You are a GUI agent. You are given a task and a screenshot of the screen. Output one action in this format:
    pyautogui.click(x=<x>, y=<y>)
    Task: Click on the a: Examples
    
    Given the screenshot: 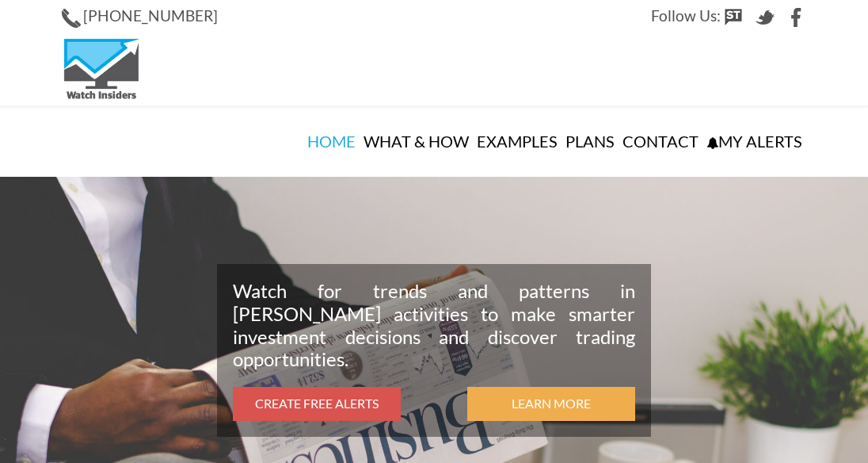 What is the action you would take?
    pyautogui.click(x=518, y=141)
    